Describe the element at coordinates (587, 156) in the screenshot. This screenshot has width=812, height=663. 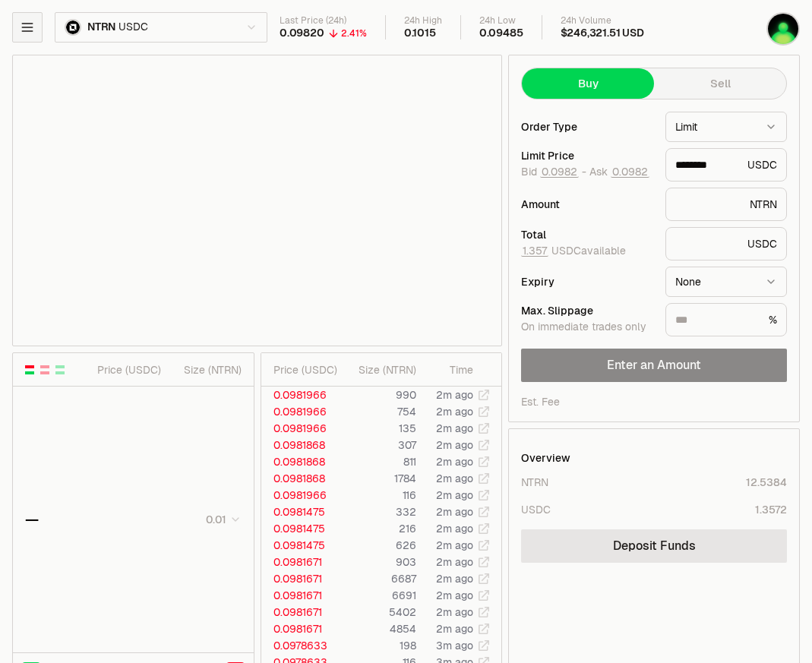
I see `div: Limit Price` at that location.